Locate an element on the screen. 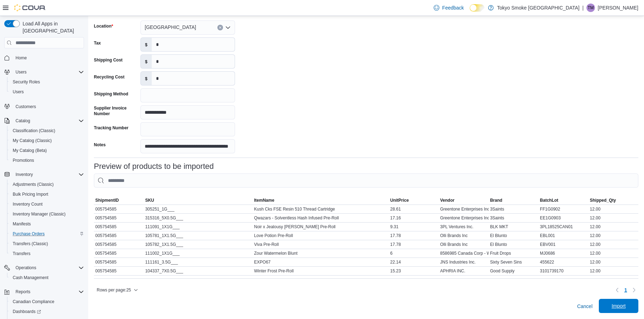 This screenshot has height=319, width=644. label: Tax is located at coordinates (98, 43).